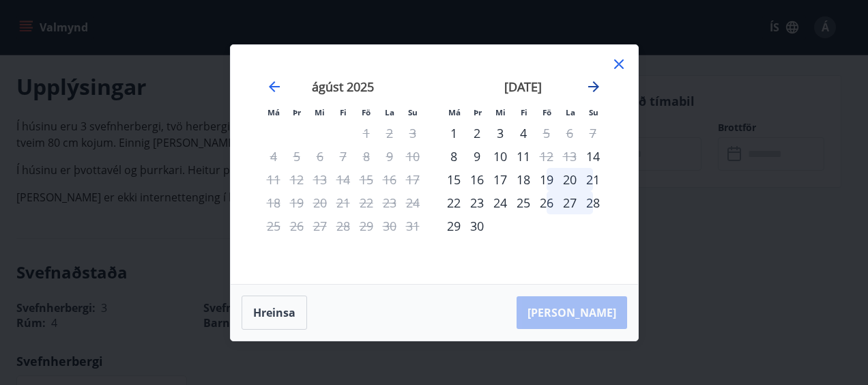 Image resolution: width=868 pixels, height=385 pixels. I want to click on td: Not available. sunnudagur, 7. september 2025, so click(593, 133).